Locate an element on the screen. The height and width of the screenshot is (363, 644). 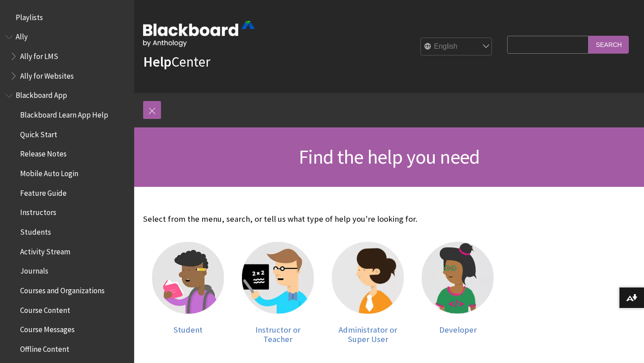
span: Course Messages is located at coordinates (48, 328).